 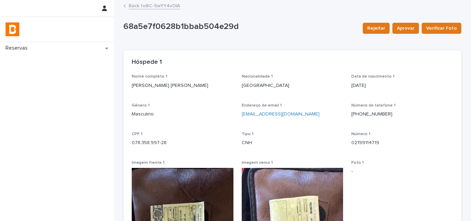 What do you see at coordinates (149, 77) in the screenshot?
I see `span: Nome completo 1` at bounding box center [149, 77].